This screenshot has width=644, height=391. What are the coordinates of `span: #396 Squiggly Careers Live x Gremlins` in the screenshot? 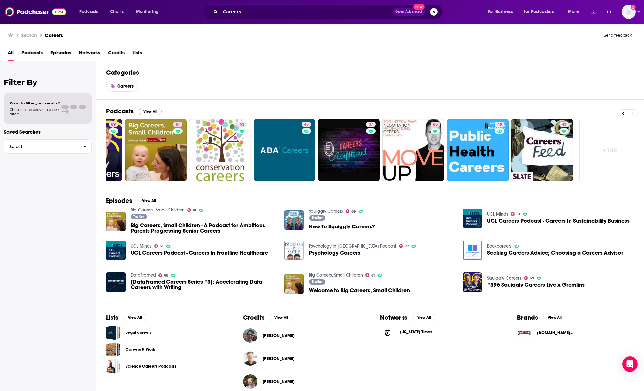 It's located at (535, 284).